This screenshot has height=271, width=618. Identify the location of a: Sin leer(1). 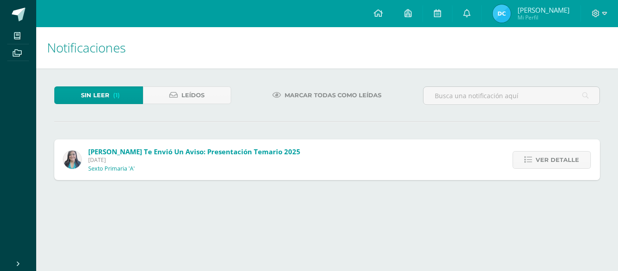
(99, 95).